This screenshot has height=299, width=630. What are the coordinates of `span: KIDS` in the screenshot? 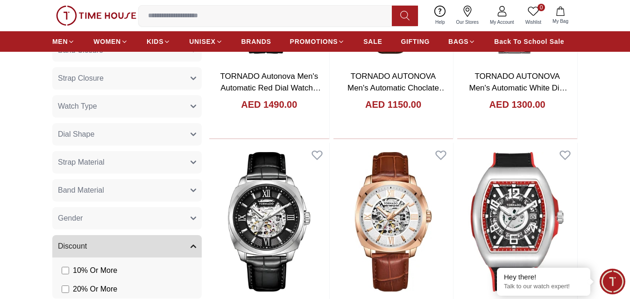 It's located at (155, 42).